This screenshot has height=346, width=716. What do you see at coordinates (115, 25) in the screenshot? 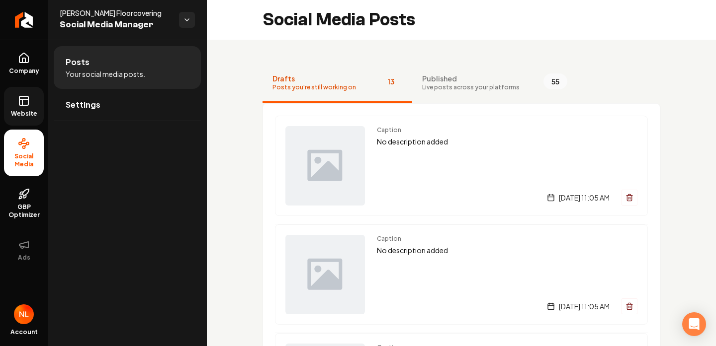
I see `span: Social Media Manager` at bounding box center [115, 25].